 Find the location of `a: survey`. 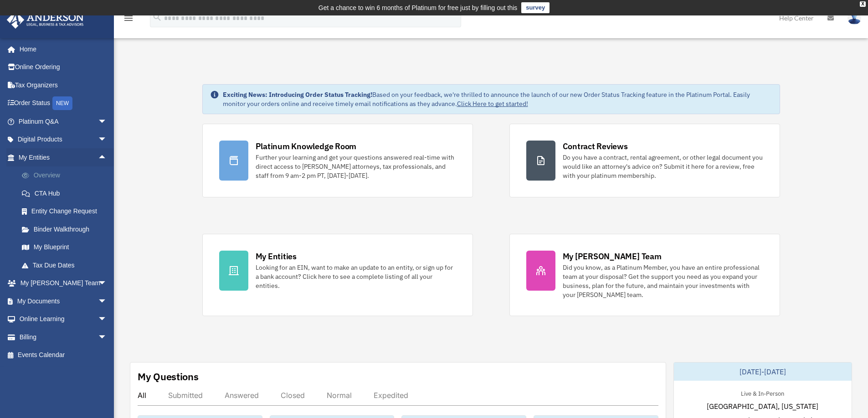

a: survey is located at coordinates (536, 8).